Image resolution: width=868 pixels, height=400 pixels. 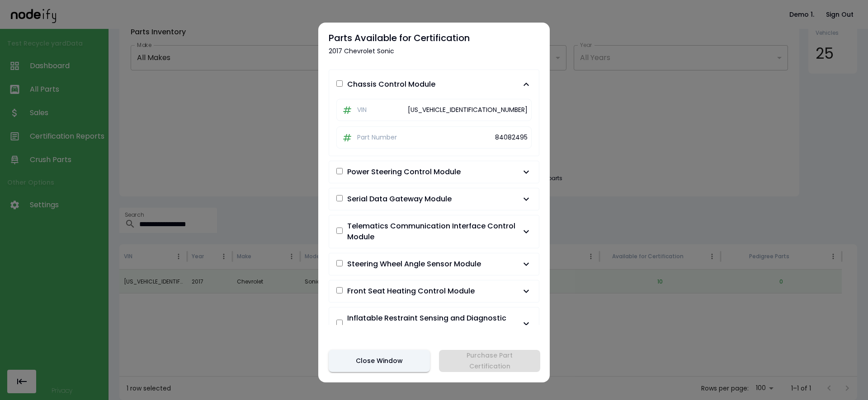 What do you see at coordinates (468, 110) in the screenshot?
I see `div: 1G1JD6SB3H4155715` at bounding box center [468, 110].